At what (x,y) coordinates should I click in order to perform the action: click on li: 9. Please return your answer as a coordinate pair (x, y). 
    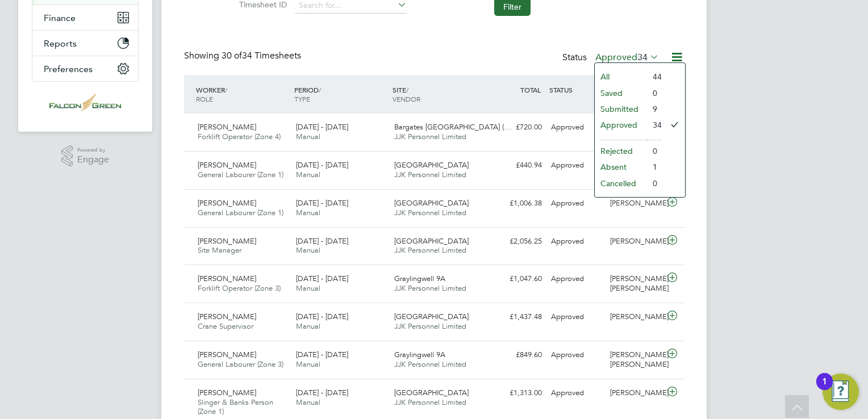
    Looking at the image, I should click on (655, 109).